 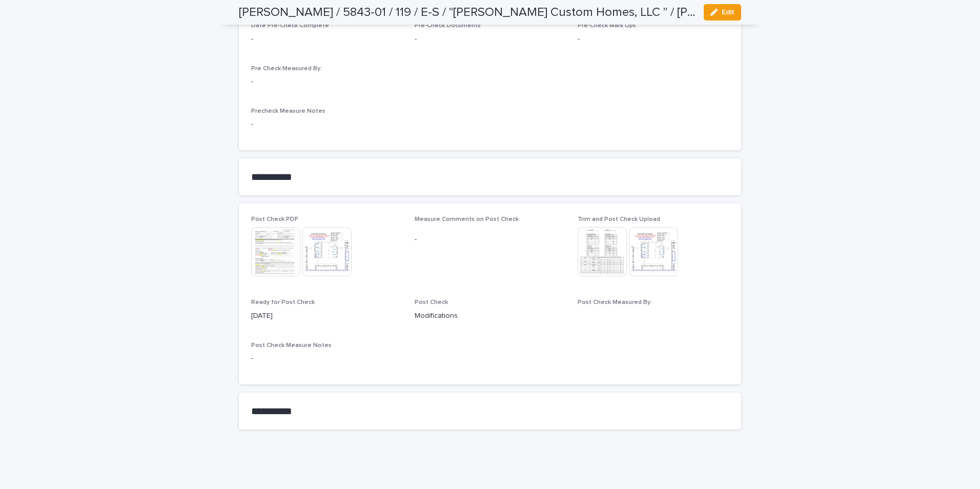 I want to click on span: Post Check, so click(x=431, y=302).